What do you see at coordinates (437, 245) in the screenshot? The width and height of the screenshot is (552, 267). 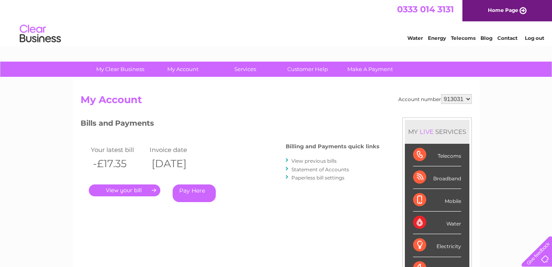 I see `div: Electricity` at bounding box center [437, 245].